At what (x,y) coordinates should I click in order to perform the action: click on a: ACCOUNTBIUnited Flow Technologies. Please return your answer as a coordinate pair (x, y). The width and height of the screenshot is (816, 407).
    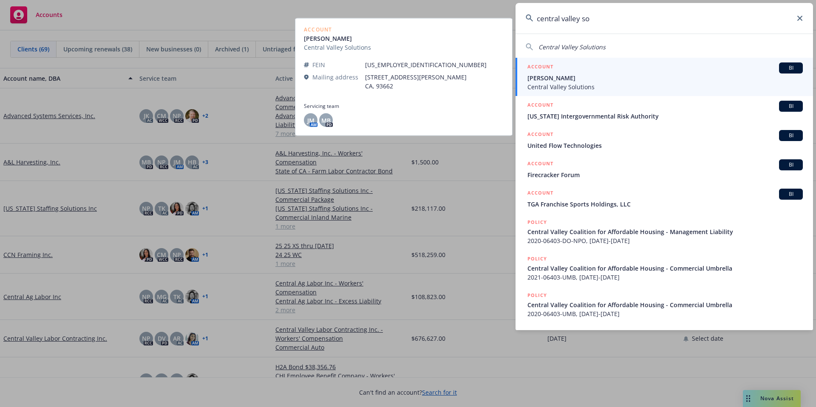
    Looking at the image, I should click on (664, 140).